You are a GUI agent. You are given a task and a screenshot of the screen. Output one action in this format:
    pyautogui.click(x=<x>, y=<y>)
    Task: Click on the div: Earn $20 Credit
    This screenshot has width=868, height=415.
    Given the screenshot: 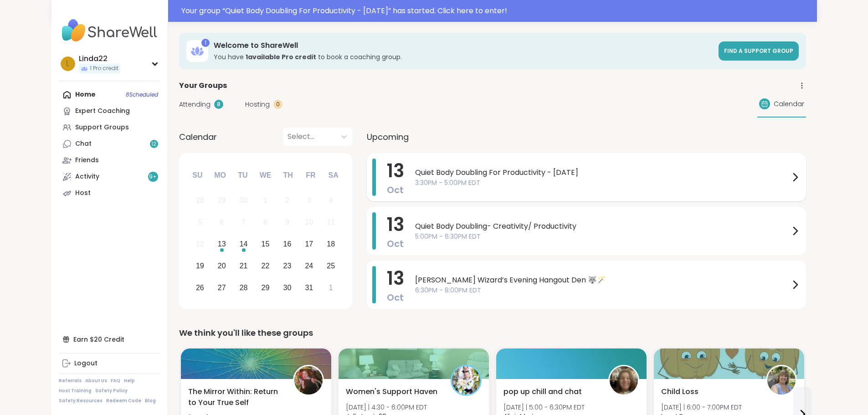 What is the action you would take?
    pyautogui.click(x=109, y=340)
    